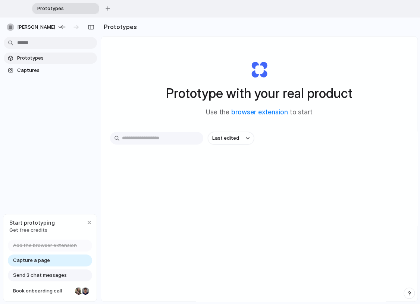 This screenshot has width=420, height=304. Describe the element at coordinates (50, 71) in the screenshot. I see `a: Captures` at that location.